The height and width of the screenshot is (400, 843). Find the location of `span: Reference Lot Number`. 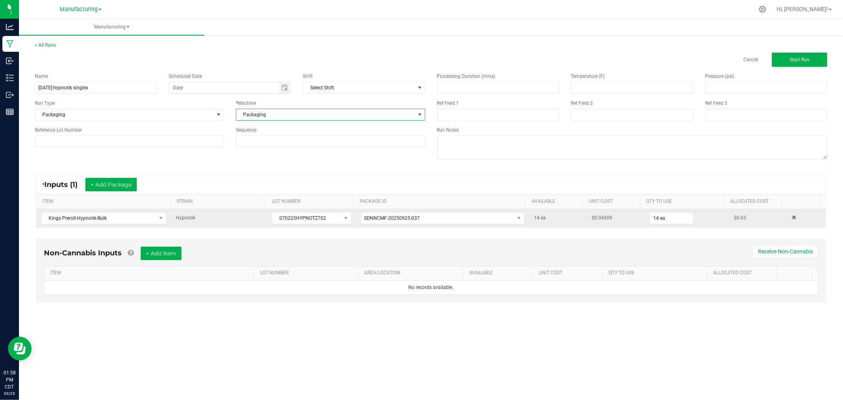

span: Reference Lot Number is located at coordinates (58, 130).